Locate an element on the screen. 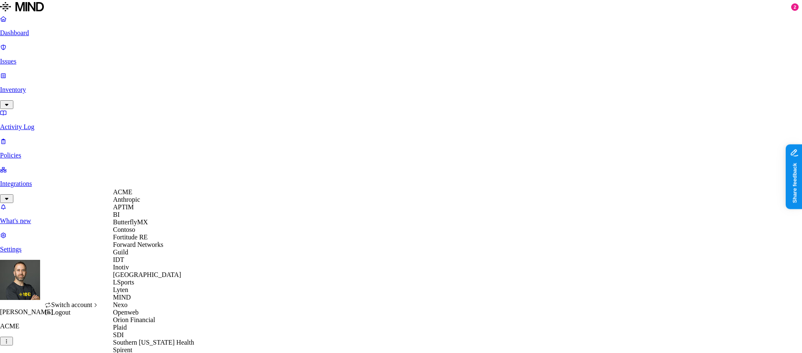 This screenshot has height=353, width=802. span: Openweb is located at coordinates (126, 312).